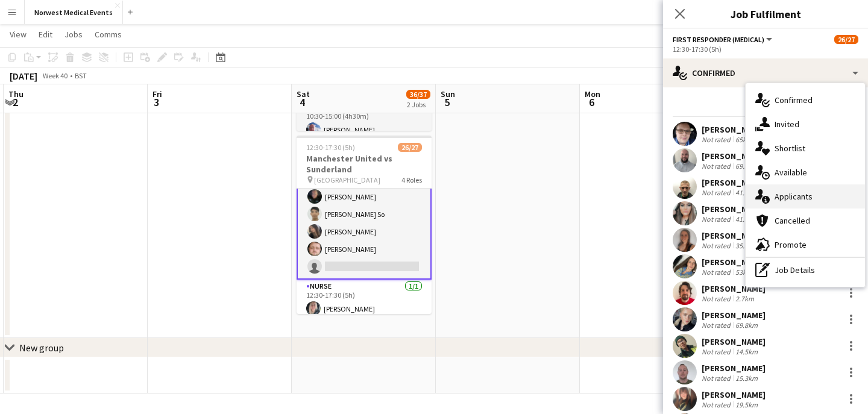  What do you see at coordinates (330, 147) in the screenshot?
I see `span: 12:30-17:30 (5h)` at bounding box center [330, 147].